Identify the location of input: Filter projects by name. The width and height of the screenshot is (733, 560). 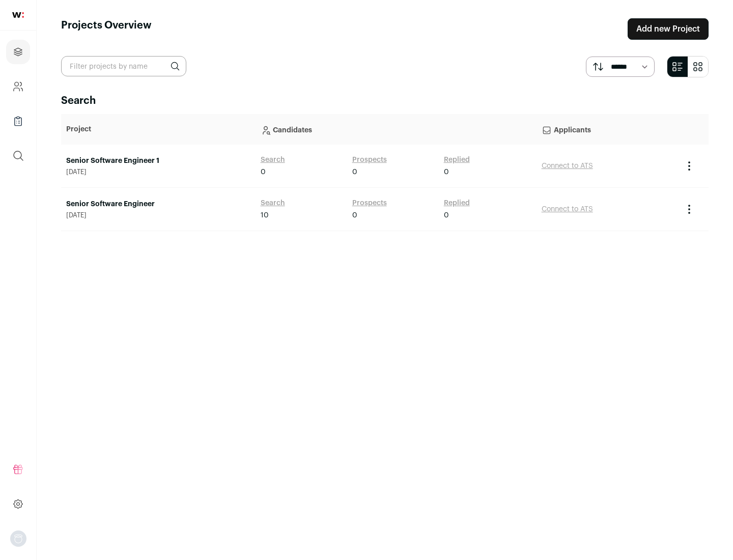
(124, 66).